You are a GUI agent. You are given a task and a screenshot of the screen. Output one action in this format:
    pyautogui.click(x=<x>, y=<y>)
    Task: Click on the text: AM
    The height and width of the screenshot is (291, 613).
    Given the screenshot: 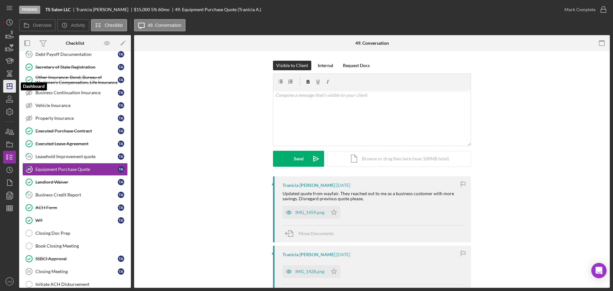 What is the action you would take?
    pyautogui.click(x=10, y=281)
    